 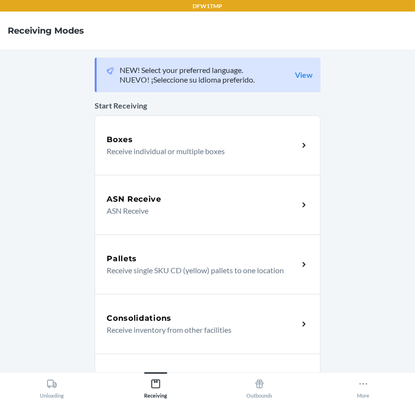 I want to click on p: Receive individual or multiple boxes, so click(x=198, y=151).